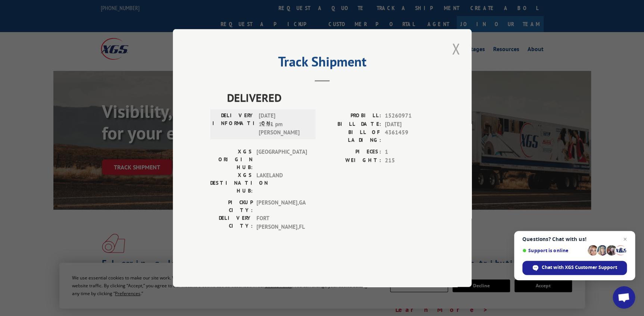 This screenshot has height=316, width=644. Describe the element at coordinates (410, 136) in the screenshot. I see `span: 4361459` at that location.